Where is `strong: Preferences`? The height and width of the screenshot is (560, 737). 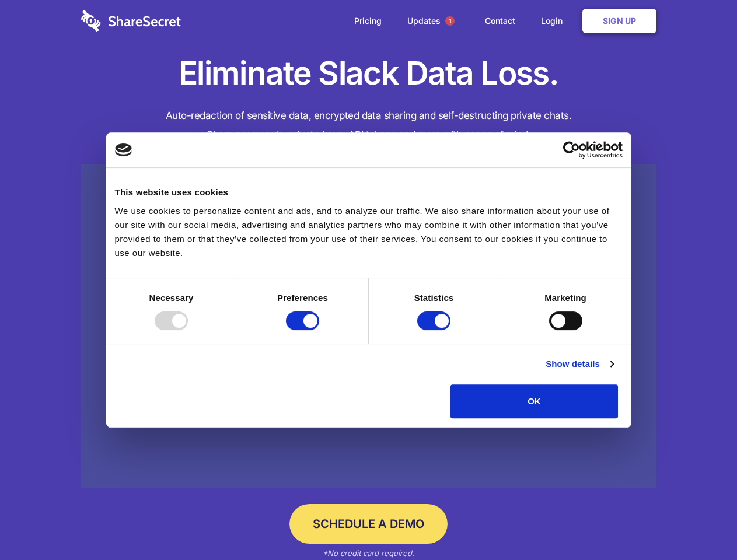
strong: Preferences is located at coordinates (302, 298).